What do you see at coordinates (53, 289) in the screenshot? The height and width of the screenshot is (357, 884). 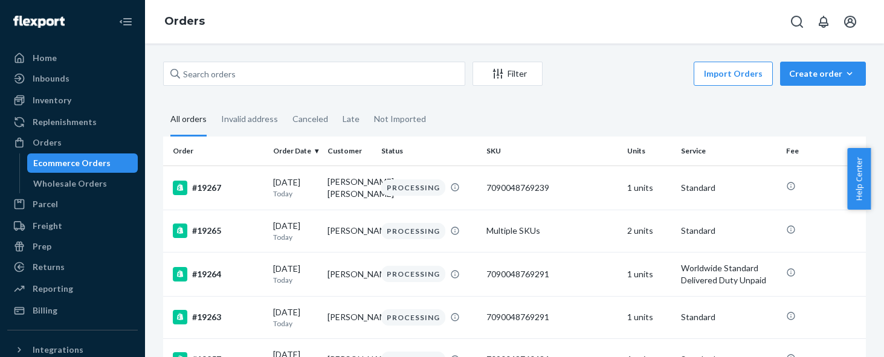 I see `div: Reporting` at bounding box center [53, 289].